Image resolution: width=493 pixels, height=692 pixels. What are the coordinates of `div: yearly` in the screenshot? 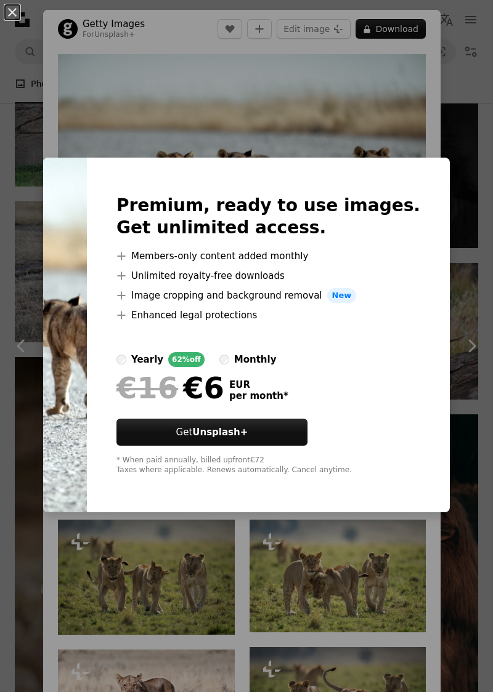 It's located at (147, 360).